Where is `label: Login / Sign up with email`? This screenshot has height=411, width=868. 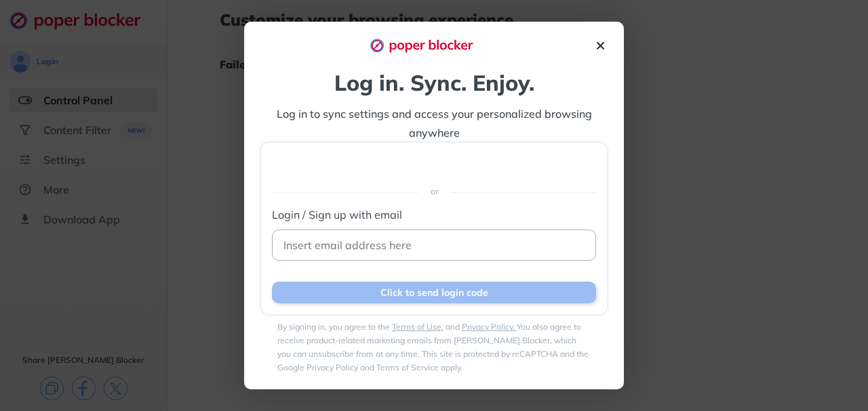 label: Login / Sign up with email is located at coordinates (434, 215).